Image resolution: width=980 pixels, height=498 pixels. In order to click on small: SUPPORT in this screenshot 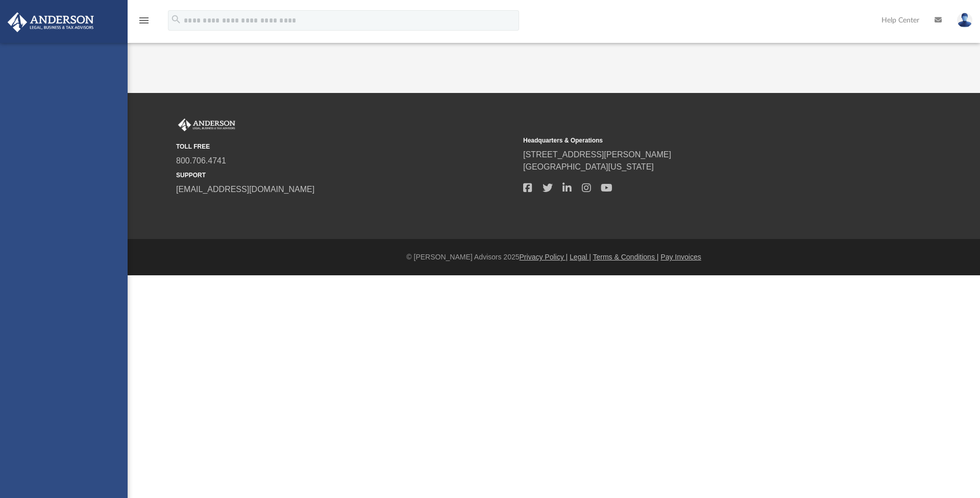, I will do `click(346, 175)`.